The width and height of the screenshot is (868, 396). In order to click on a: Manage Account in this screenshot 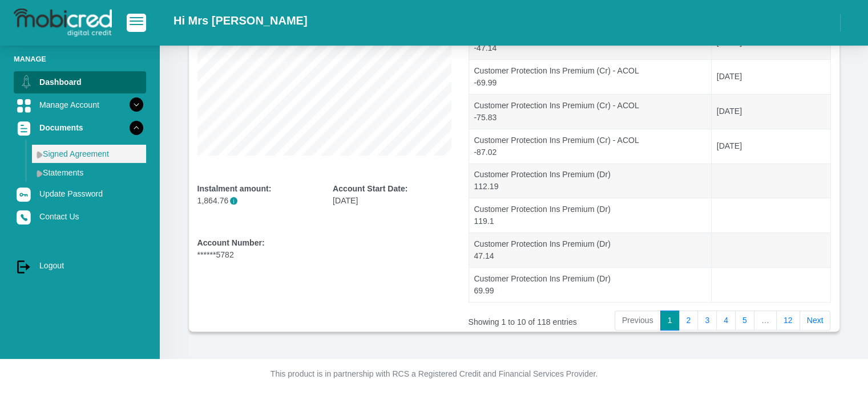, I will do `click(80, 105)`.